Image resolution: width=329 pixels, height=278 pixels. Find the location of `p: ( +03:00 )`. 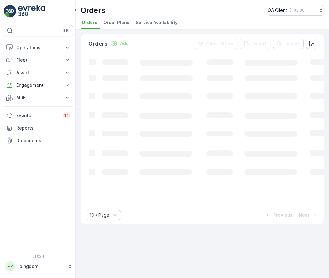

p: ( +03:00 ) is located at coordinates (297, 10).